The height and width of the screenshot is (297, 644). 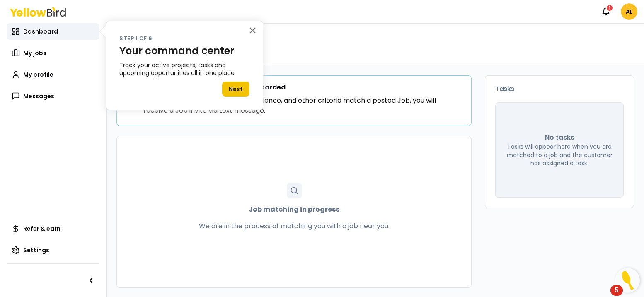 I want to click on button: Next, so click(x=236, y=89).